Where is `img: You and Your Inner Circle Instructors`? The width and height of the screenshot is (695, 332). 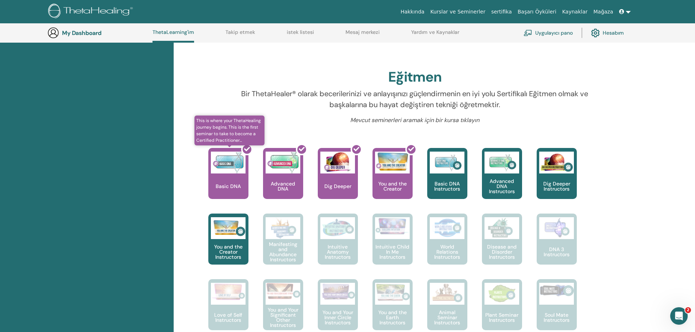 img: You and Your Inner Circle Instructors is located at coordinates (337, 292).